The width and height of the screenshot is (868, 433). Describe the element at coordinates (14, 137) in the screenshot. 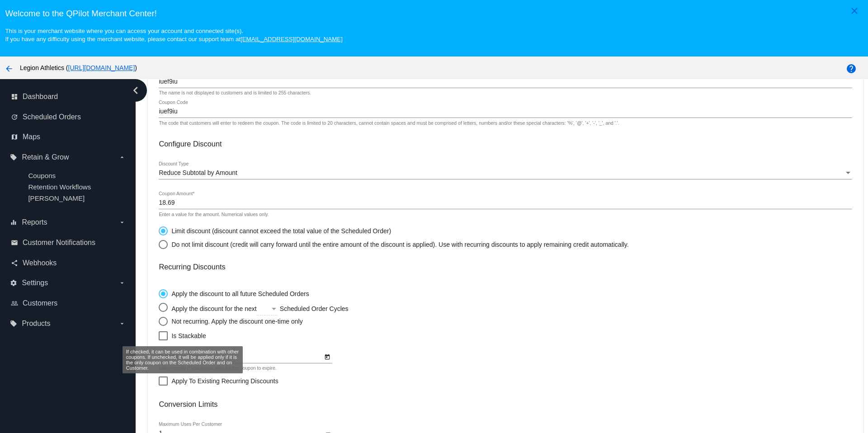

I see `i: map` at that location.